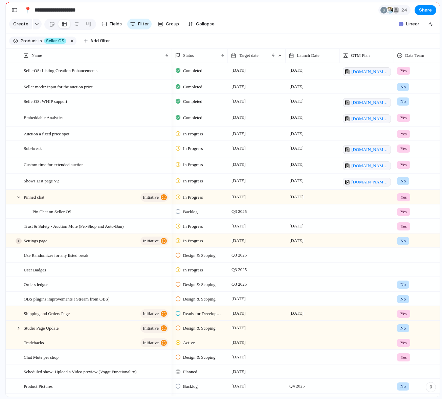  What do you see at coordinates (425, 10) in the screenshot?
I see `button: Share` at bounding box center [425, 10].